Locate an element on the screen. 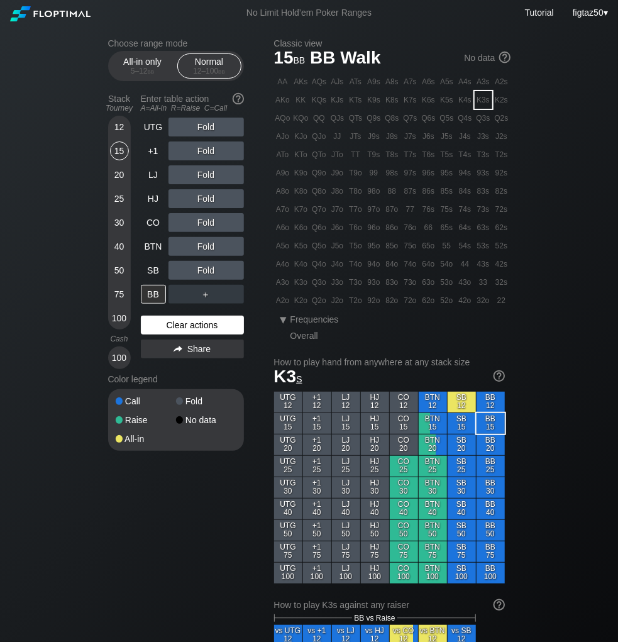 The width and height of the screenshot is (618, 642). div: 88 is located at coordinates (393, 191).